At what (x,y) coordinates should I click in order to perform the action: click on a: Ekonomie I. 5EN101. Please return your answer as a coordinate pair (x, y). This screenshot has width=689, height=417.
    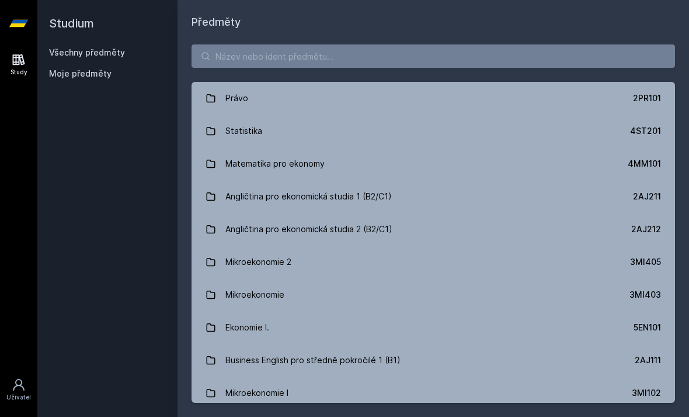
    Looking at the image, I should click on (434, 327).